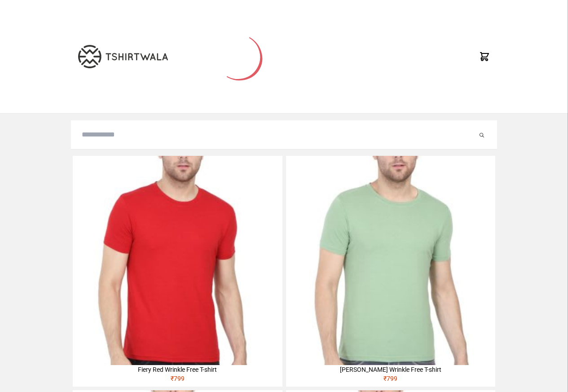 The width and height of the screenshot is (568, 392). What do you see at coordinates (177, 260) in the screenshot?
I see `img: 4M6A2225-320x320.jpg` at bounding box center [177, 260].